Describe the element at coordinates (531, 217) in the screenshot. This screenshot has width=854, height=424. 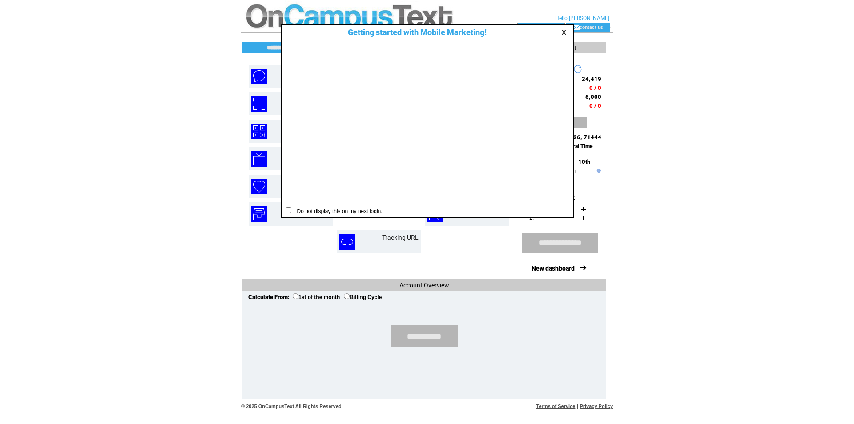
I see `span: 2.` at that location.